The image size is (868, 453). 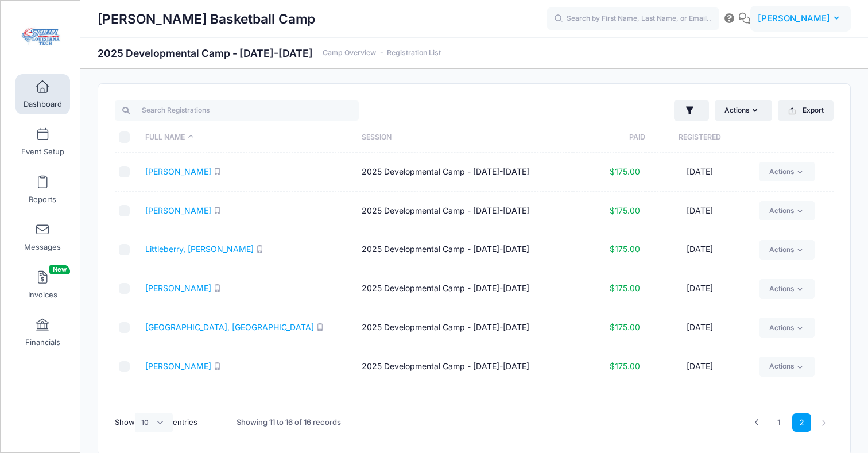 I want to click on span: Messages, so click(x=42, y=247).